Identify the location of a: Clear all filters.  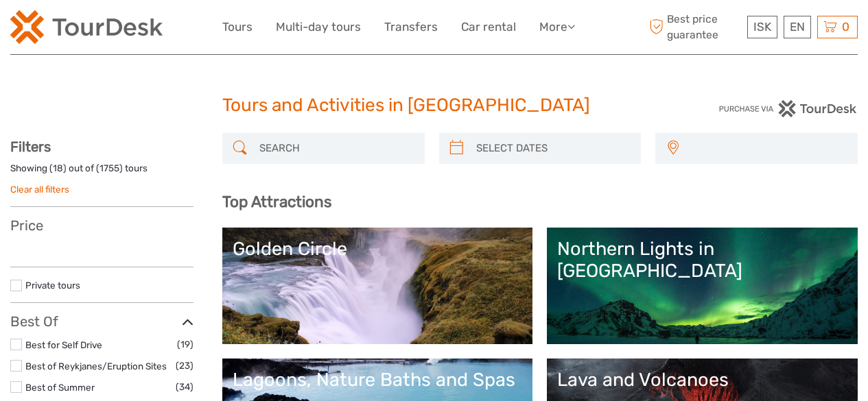
(40, 189).